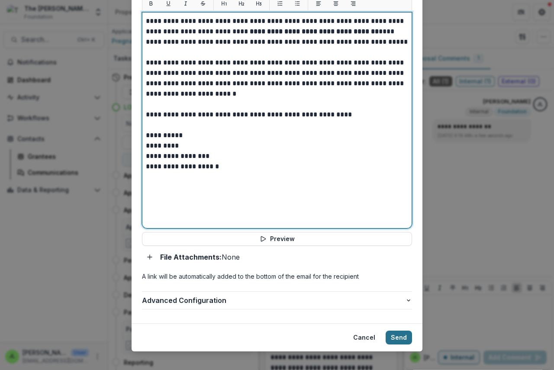  I want to click on button: Add attachment, so click(150, 257).